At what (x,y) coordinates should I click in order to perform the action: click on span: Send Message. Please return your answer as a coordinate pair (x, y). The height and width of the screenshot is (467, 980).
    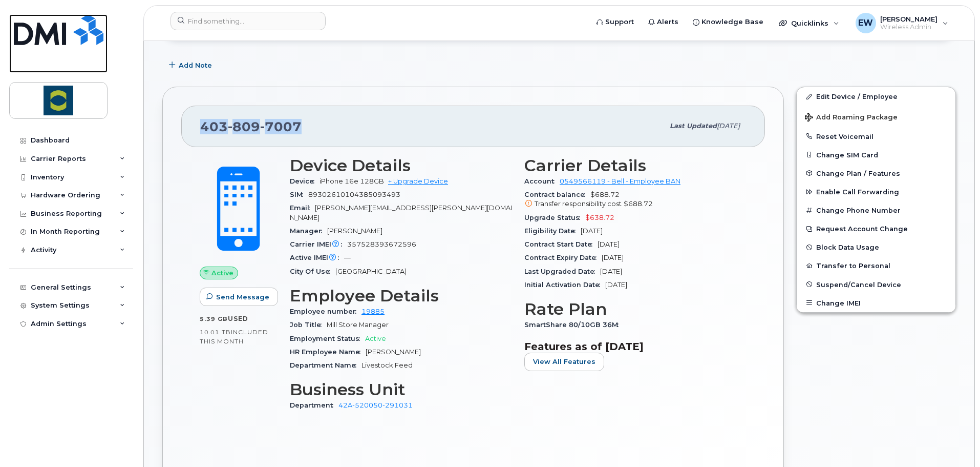
    Looking at the image, I should click on (243, 296).